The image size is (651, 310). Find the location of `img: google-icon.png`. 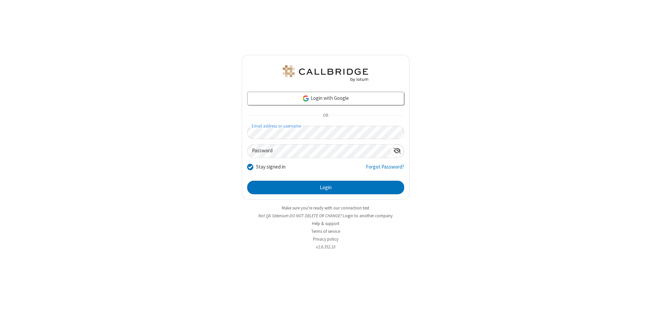

img: google-icon.png is located at coordinates (306, 99).